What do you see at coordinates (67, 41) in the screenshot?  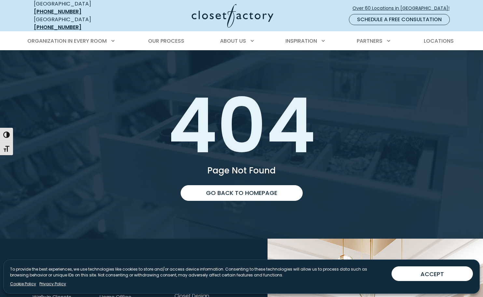 I see `span: Organization in Every Room` at bounding box center [67, 41].